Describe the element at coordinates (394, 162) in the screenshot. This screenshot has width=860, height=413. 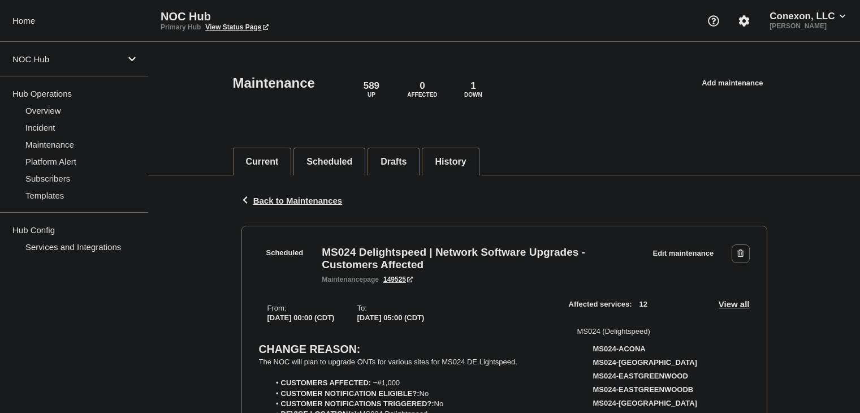
I see `button: Drafts` at that location.